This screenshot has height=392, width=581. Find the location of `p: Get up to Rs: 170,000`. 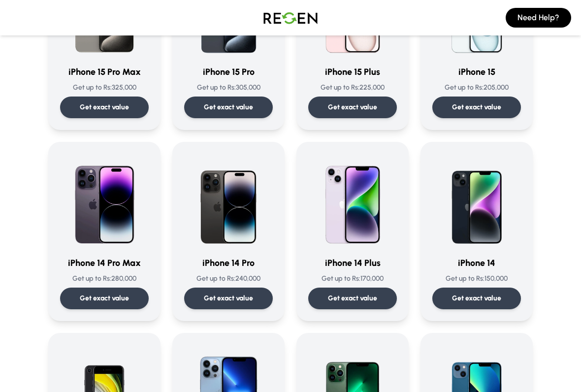

p: Get up to Rs: 170,000 is located at coordinates (353, 278).